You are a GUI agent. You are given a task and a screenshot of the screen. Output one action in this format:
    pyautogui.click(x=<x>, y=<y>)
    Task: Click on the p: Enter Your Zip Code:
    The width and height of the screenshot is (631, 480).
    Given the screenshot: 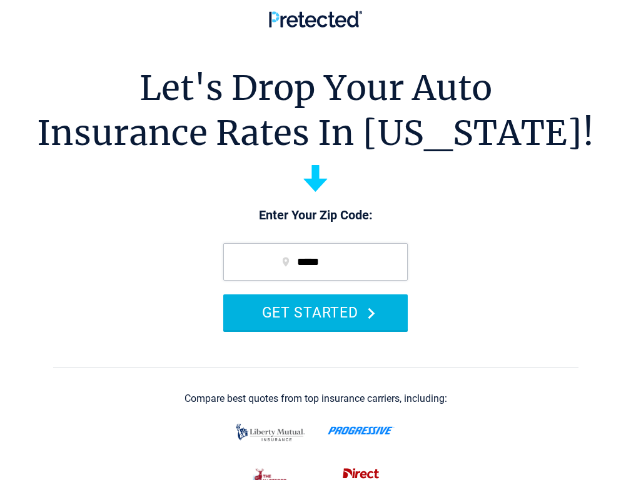 What is the action you would take?
    pyautogui.click(x=315, y=216)
    